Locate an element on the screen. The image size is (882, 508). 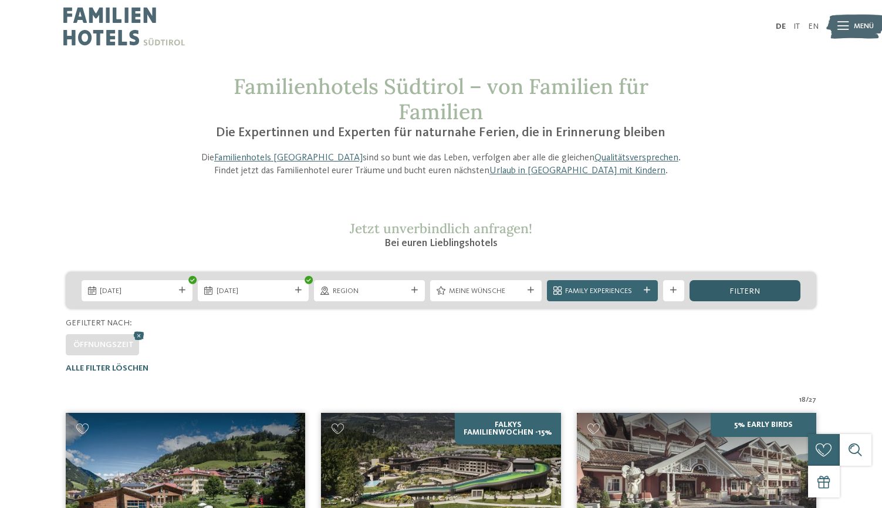
span: Family Experiences is located at coordinates (602, 291).